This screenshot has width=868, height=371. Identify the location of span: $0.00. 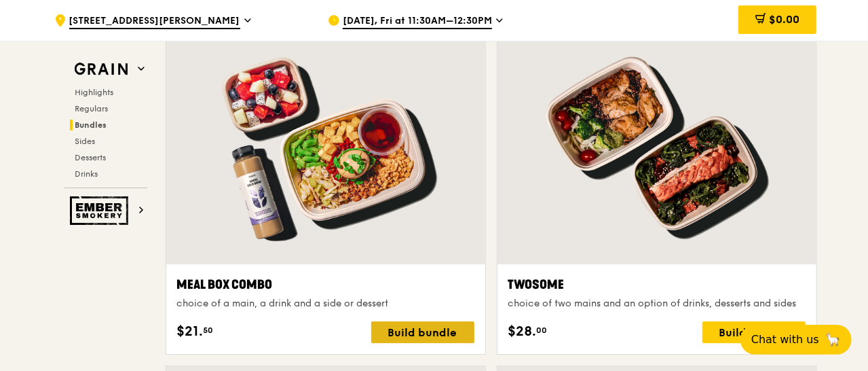
(784, 19).